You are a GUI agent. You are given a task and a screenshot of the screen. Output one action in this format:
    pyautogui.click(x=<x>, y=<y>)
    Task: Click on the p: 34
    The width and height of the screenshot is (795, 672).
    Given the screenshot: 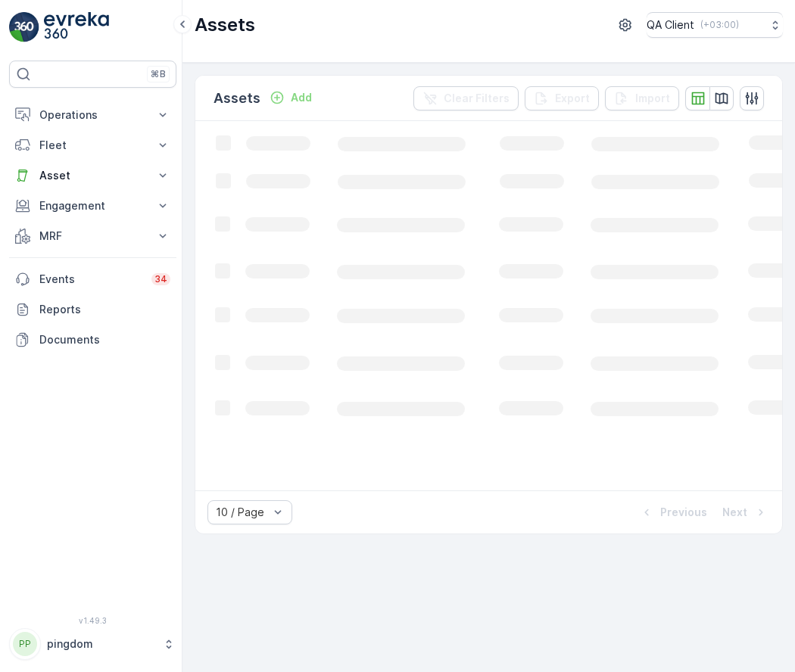 What is the action you would take?
    pyautogui.click(x=160, y=279)
    